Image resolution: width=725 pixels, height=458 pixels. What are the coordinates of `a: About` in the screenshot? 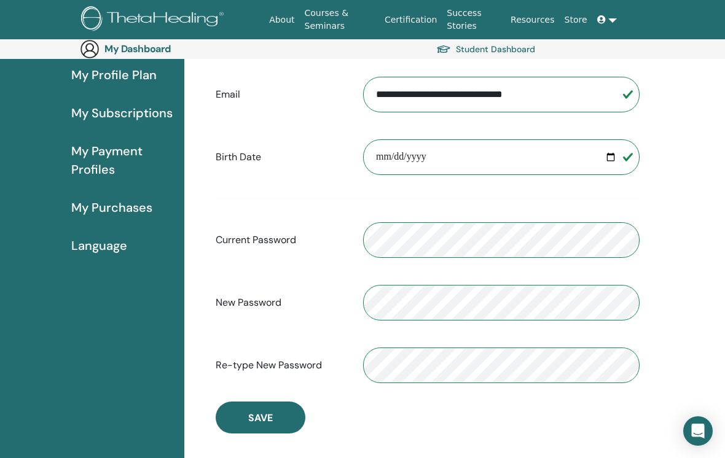 It's located at (281, 20).